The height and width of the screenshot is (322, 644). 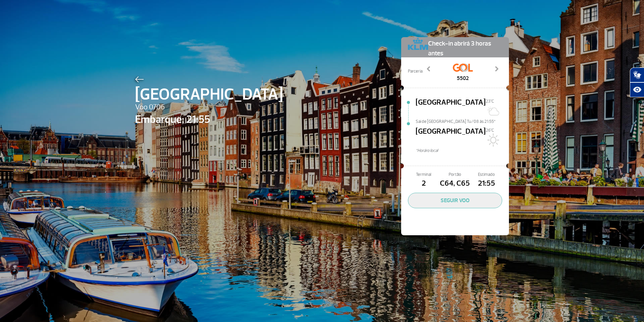 What do you see at coordinates (415, 71) in the screenshot?
I see `span: Parceria:` at bounding box center [415, 71].